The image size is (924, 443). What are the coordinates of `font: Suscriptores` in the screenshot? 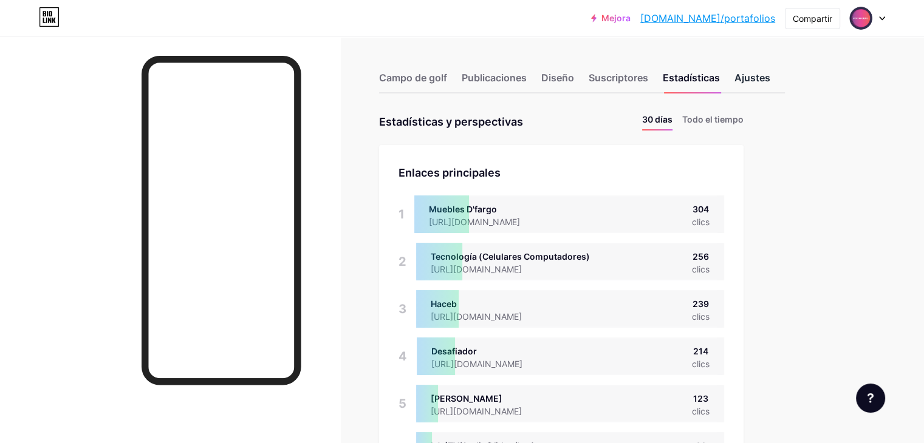 It's located at (618, 78).